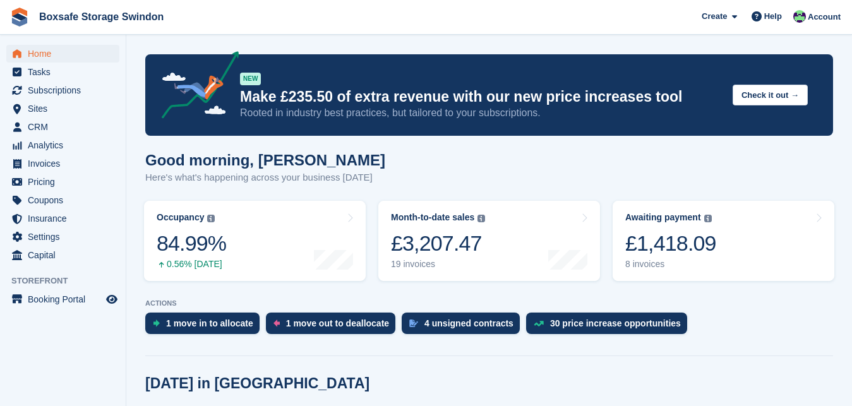 Image resolution: width=852 pixels, height=406 pixels. Describe the element at coordinates (469, 323) in the screenshot. I see `div: 4 unsigned contracts` at that location.